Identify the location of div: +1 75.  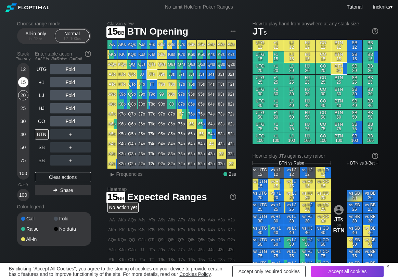
(276, 127).